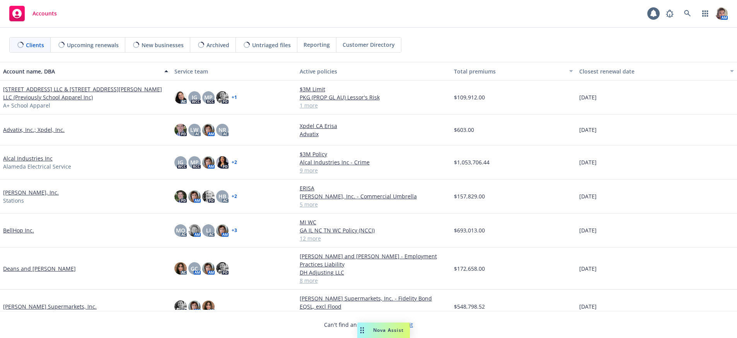  What do you see at coordinates (234, 71) in the screenshot?
I see `div: Service team` at bounding box center [234, 71].